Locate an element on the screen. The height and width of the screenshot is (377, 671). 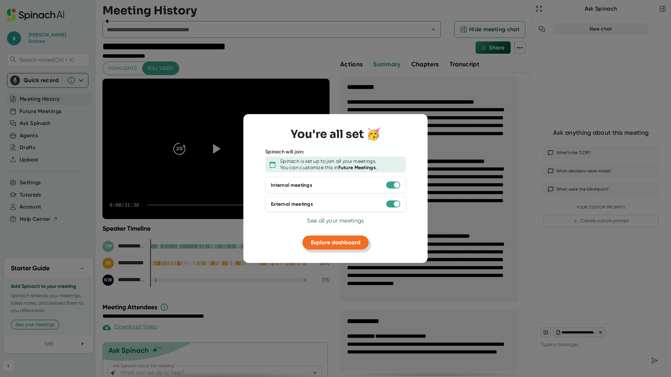
button: See all your meetings is located at coordinates (335, 221).